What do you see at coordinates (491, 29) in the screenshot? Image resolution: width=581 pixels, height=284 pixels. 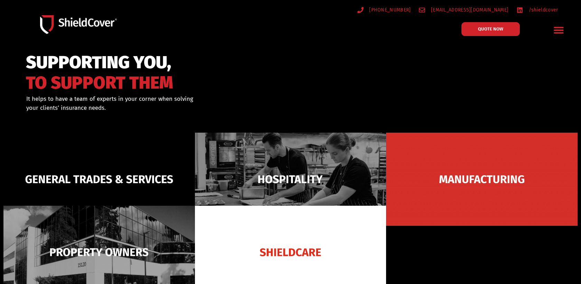 I see `a: QUOTE NOW` at bounding box center [491, 29].